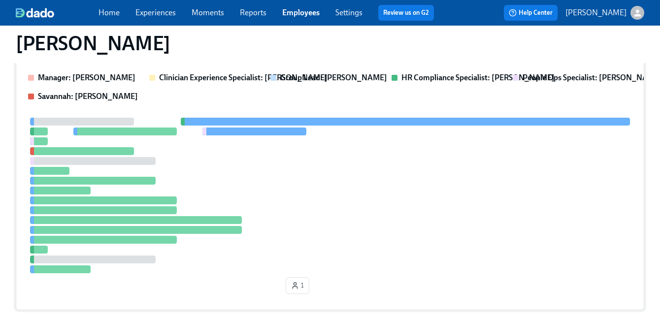  Describe the element at coordinates (297, 286) in the screenshot. I see `button: 1` at that location.